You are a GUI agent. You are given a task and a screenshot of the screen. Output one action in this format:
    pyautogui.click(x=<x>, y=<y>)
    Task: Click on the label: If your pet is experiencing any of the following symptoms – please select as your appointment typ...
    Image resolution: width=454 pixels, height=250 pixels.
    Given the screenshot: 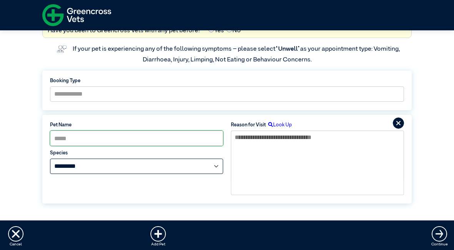 What is the action you would take?
    pyautogui.click(x=236, y=55)
    